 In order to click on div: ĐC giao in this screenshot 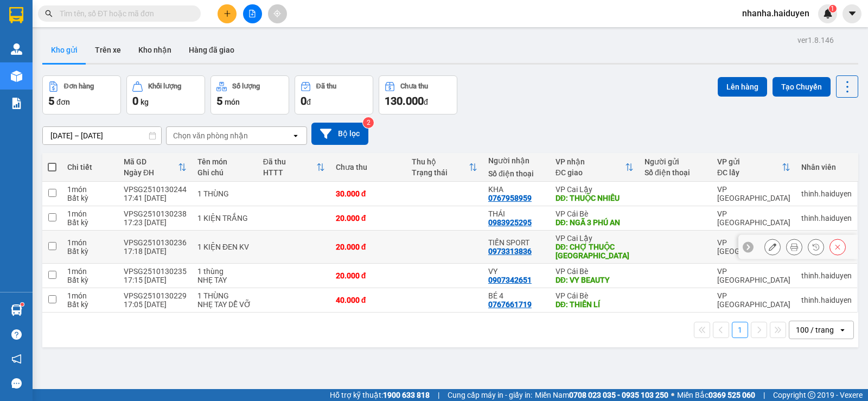, I will do `click(590, 172)`.